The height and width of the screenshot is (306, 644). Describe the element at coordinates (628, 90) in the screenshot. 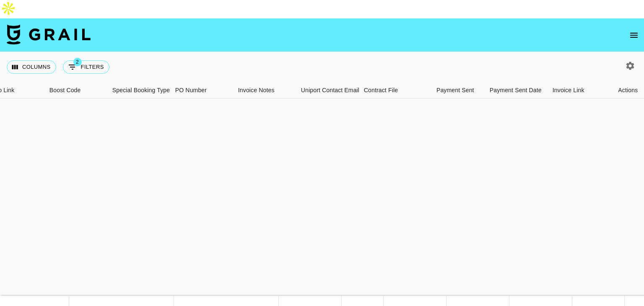

I see `div: Actions` at that location.